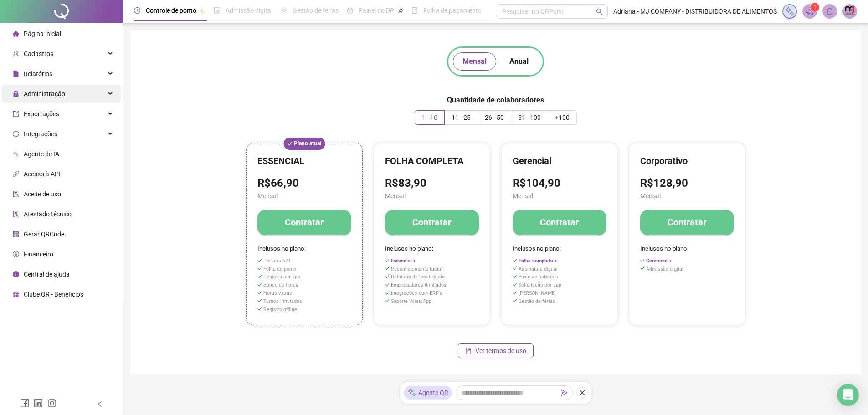 This screenshot has height=415, width=868. I want to click on h4: FOLHA COMPLETA, so click(432, 161).